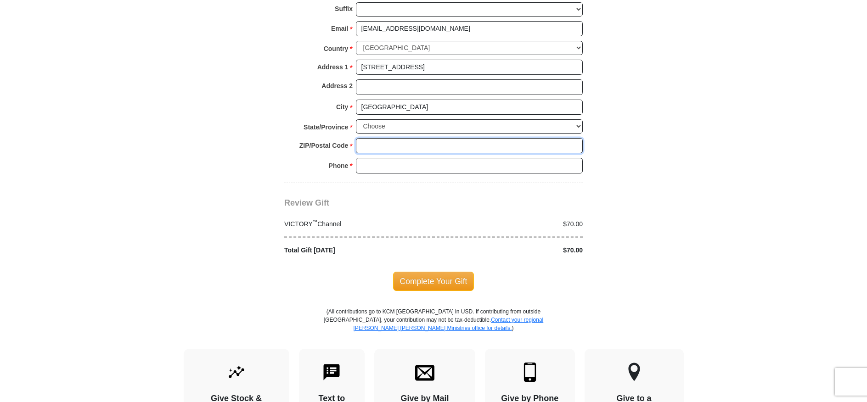 The image size is (867, 402). I want to click on span: Review Gift, so click(307, 203).